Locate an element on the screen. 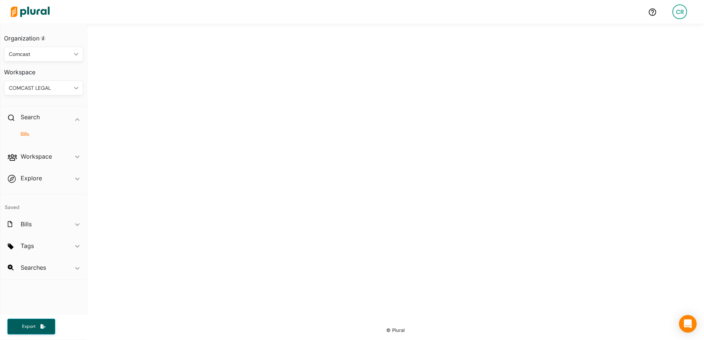  h4: Saved is located at coordinates (43, 204).